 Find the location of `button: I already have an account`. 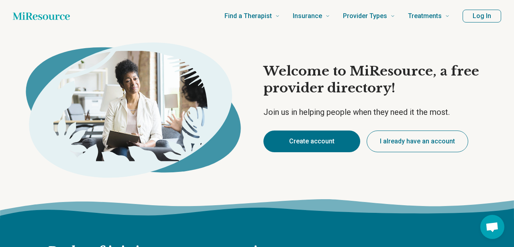

button: I already have an account is located at coordinates (417, 141).